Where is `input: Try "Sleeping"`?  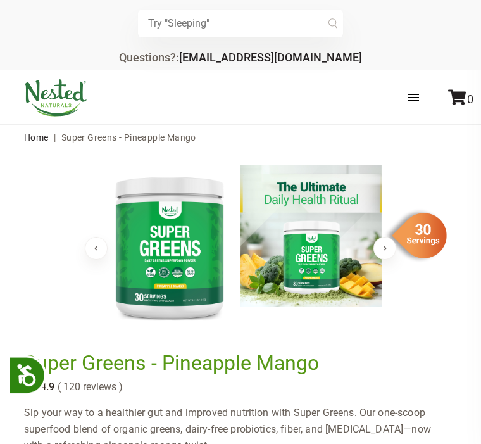 input: Try "Sleeping" is located at coordinates (241, 23).